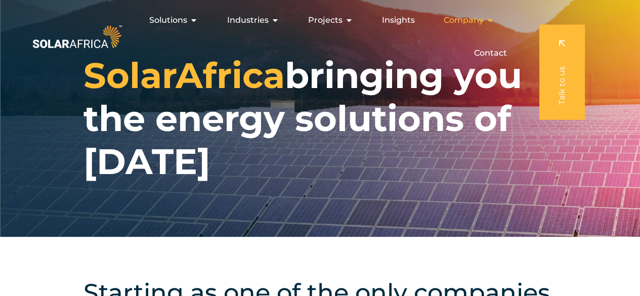 The height and width of the screenshot is (296, 640). I want to click on span: Projects, so click(325, 20).